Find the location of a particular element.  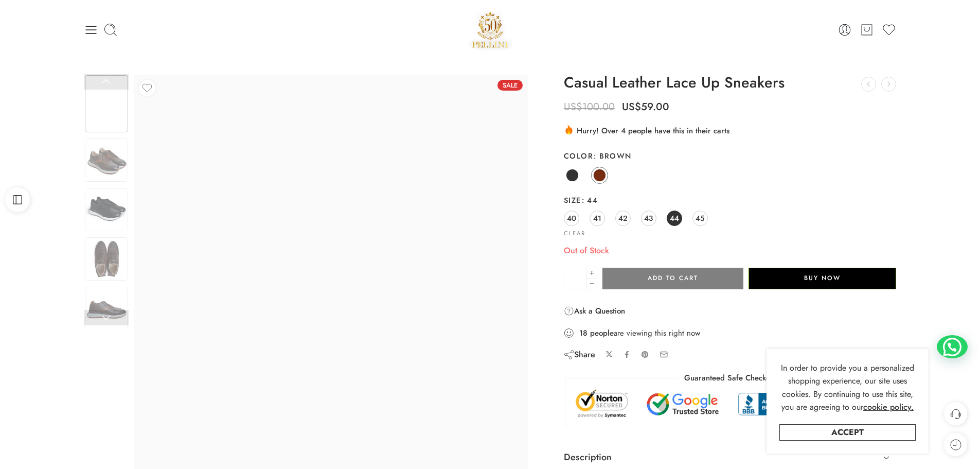

a: 41 is located at coordinates (598, 218).